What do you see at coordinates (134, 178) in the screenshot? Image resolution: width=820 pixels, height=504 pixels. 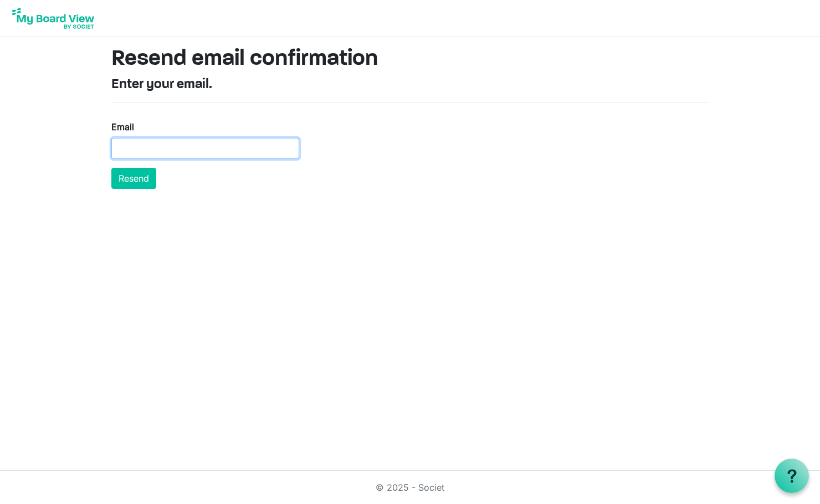 I see `button: Resend` at bounding box center [134, 178].